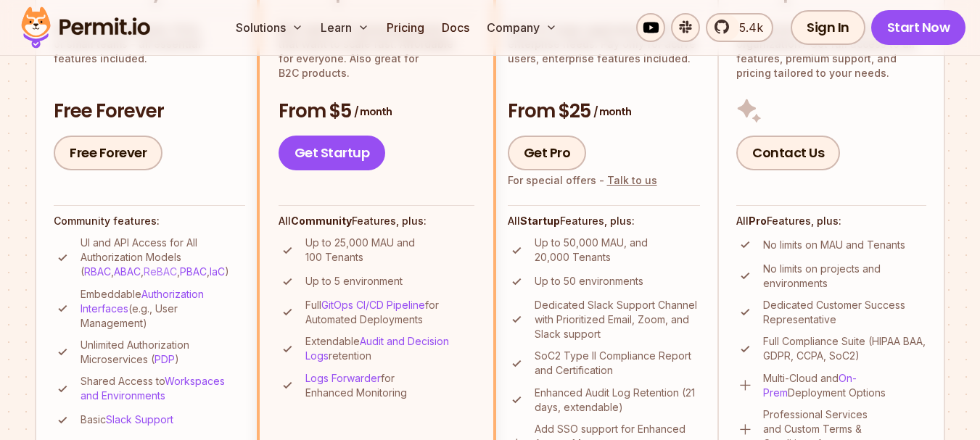 The height and width of the screenshot is (440, 980). I want to click on p: Full Compliance Suite (HIPAA BAA, GDPR, CCPA, SoC2), so click(844, 348).